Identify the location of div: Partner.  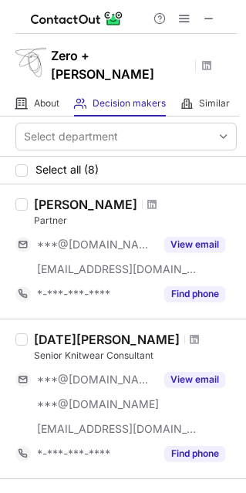
(135, 221).